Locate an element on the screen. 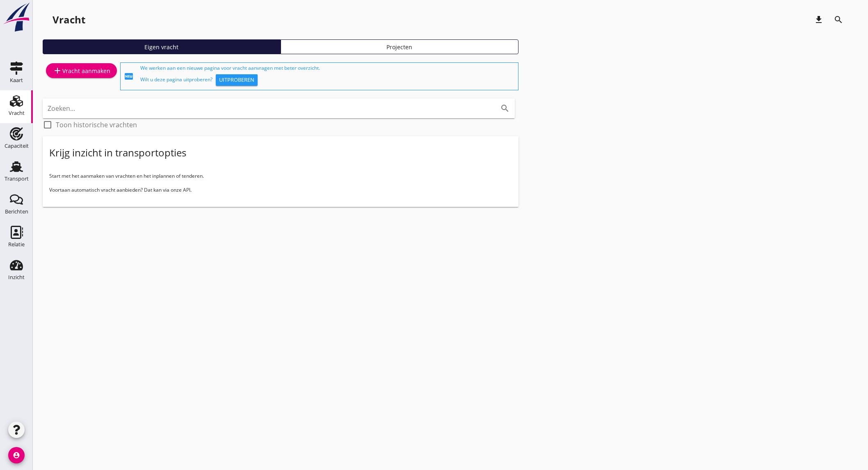  a: Vracht aanmaken is located at coordinates (81, 71).